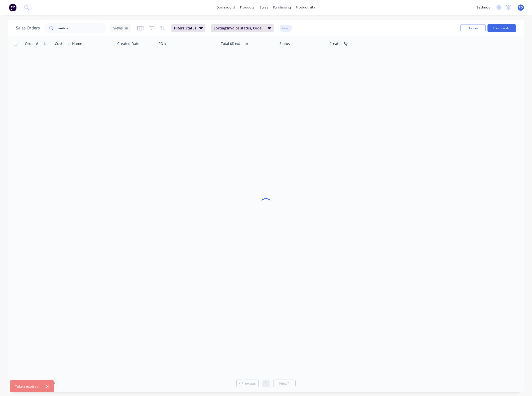  What do you see at coordinates (285, 44) in the screenshot?
I see `div: Status` at bounding box center [285, 44].